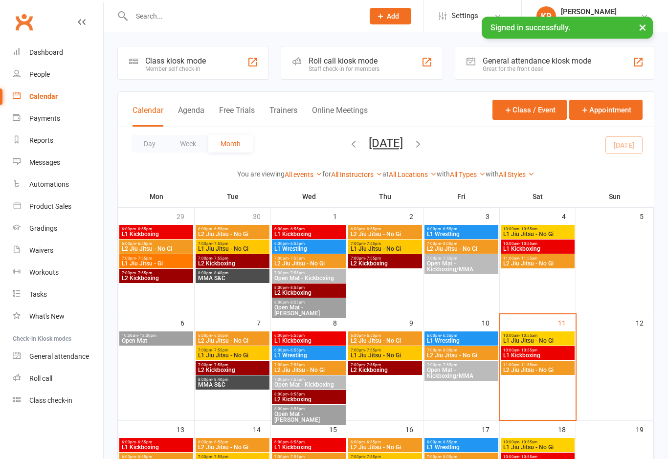 Image resolution: width=668 pixels, height=459 pixels. What do you see at coordinates (38, 294) in the screenshot?
I see `div: Tasks` at bounding box center [38, 294].